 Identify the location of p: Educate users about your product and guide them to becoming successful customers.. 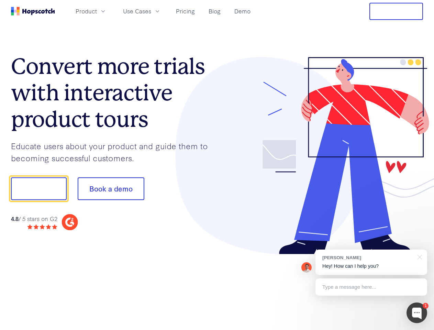
(114, 152).